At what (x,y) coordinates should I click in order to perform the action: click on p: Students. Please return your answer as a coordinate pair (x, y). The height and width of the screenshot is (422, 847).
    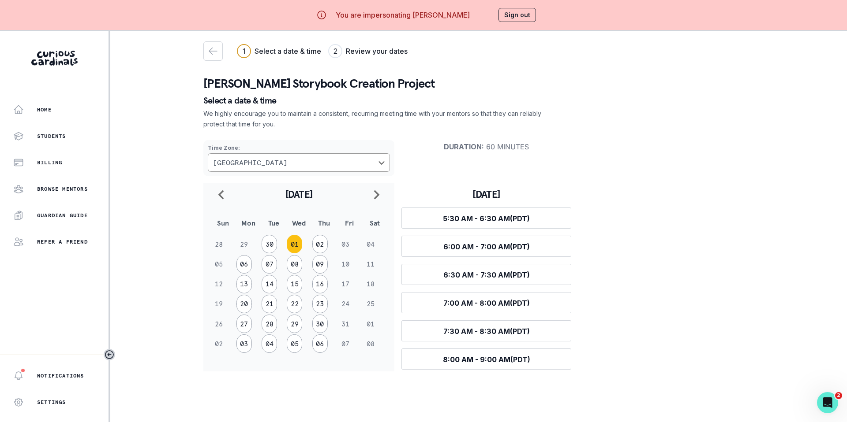
    Looking at the image, I should click on (52, 136).